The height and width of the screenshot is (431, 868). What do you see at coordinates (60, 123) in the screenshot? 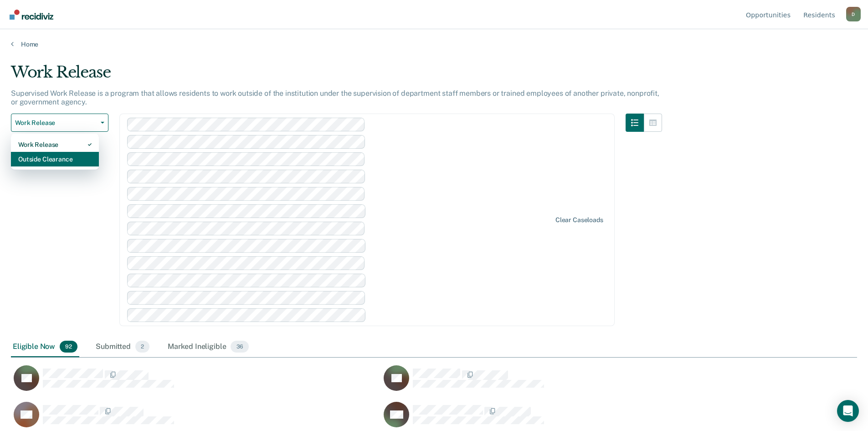
I see `button: Work Release` at bounding box center [60, 123].